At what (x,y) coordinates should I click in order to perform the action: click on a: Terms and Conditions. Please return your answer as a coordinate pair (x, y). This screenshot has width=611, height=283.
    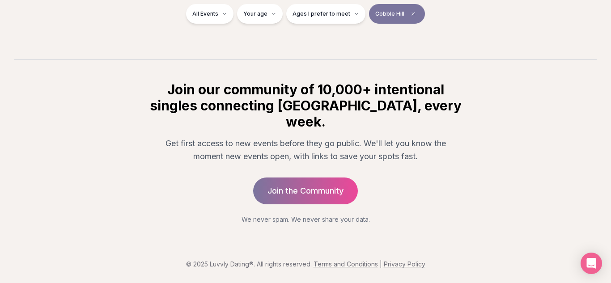
    Looking at the image, I should click on (346, 264).